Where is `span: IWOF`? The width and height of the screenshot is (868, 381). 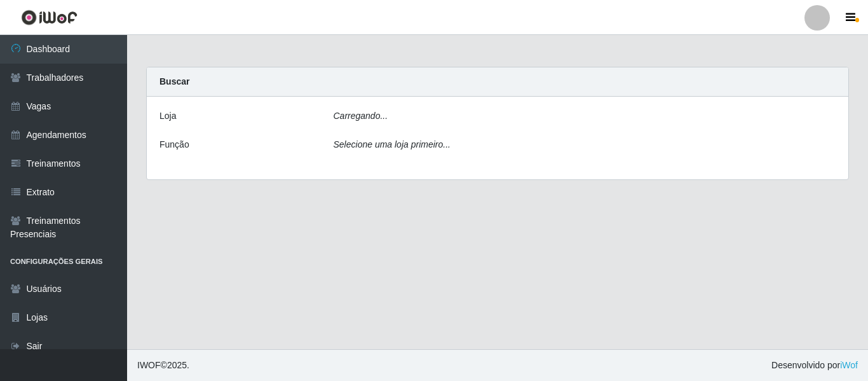 span: IWOF is located at coordinates (149, 365).